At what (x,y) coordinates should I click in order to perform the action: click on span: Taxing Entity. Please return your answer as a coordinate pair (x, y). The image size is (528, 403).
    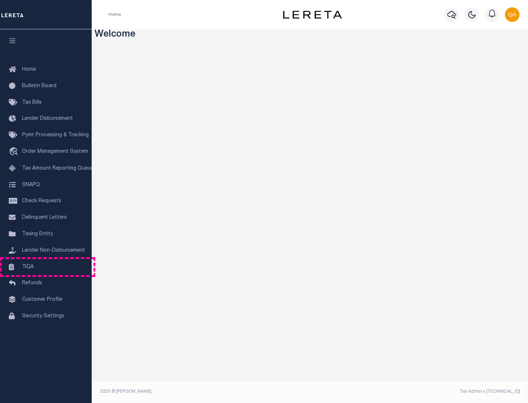
    Looking at the image, I should click on (37, 234).